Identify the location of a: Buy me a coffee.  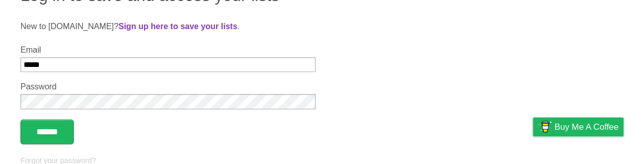
(578, 127).